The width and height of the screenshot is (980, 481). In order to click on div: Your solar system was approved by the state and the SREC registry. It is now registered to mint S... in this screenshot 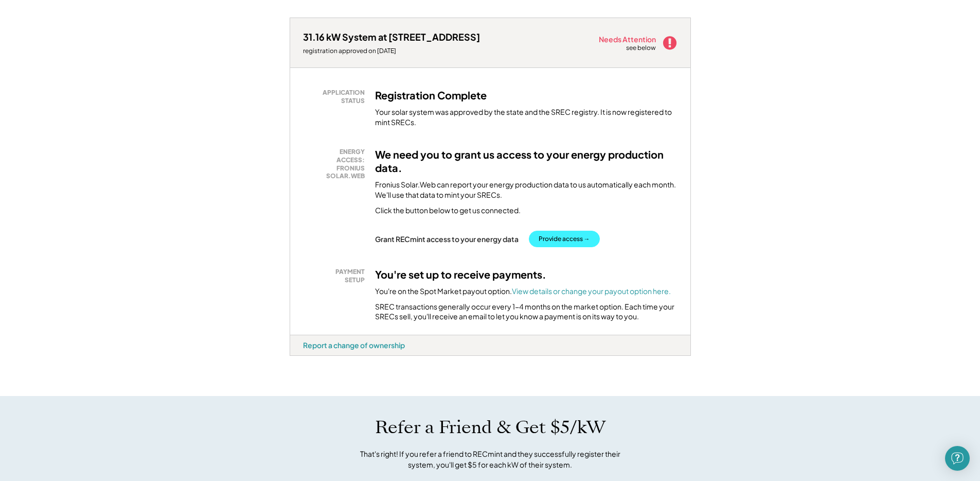, I will do `click(526, 117)`.